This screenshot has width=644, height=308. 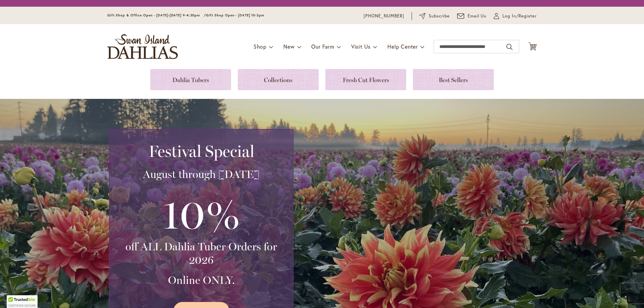 What do you see at coordinates (510, 47) in the screenshot?
I see `button: Search` at bounding box center [510, 47].